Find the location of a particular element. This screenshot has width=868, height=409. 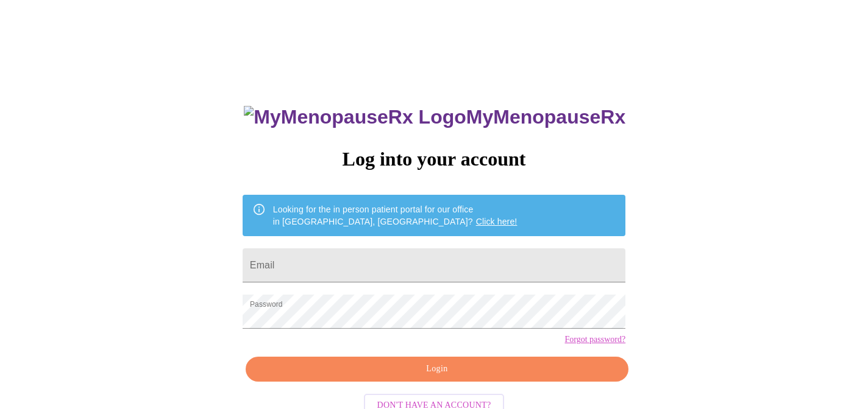

h3: MyMenopauseRx is located at coordinates (435, 117).